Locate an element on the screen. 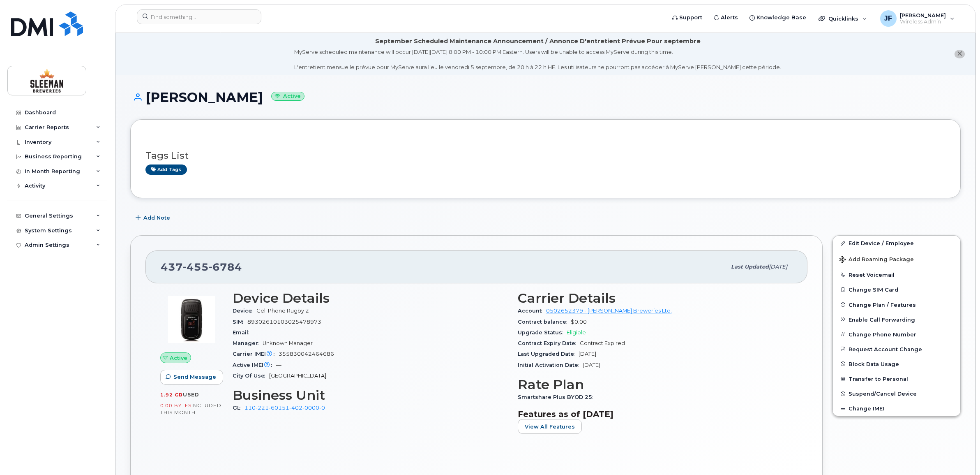 The width and height of the screenshot is (980, 475). span: 89302610103025478973 is located at coordinates (284, 322).